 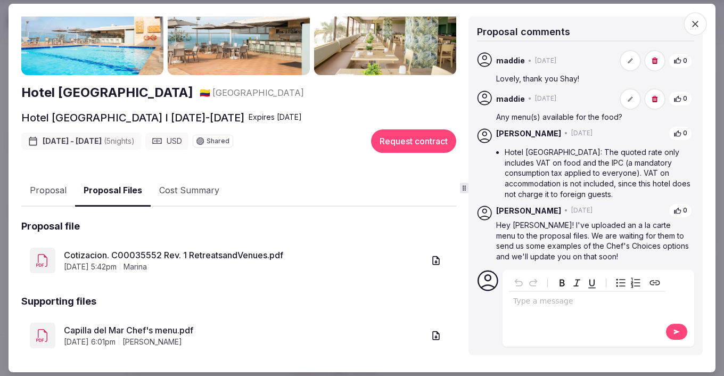 What do you see at coordinates (414, 141) in the screenshot?
I see `button: Request contract` at bounding box center [414, 141].